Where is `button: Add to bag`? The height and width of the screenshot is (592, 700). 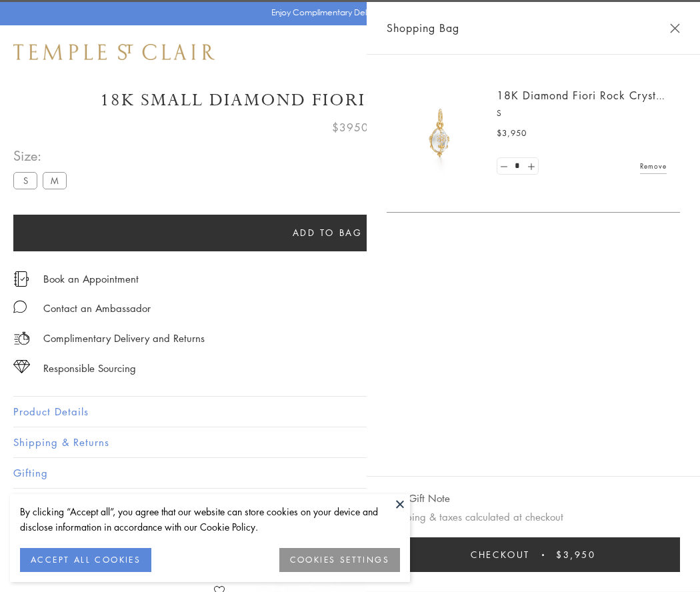
button: Add to bag is located at coordinates (328, 233).